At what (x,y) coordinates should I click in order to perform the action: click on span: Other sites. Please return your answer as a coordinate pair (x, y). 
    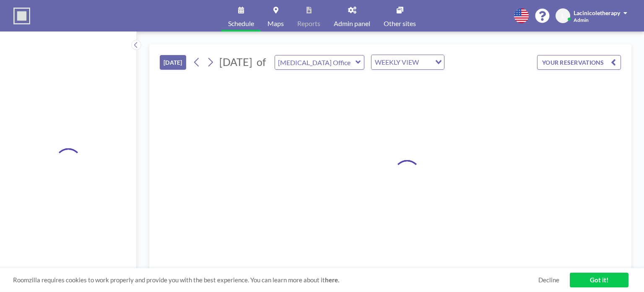
    Looking at the image, I should click on (400, 23).